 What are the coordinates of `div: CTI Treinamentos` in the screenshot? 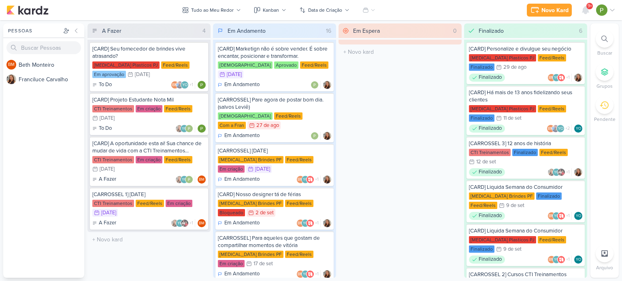 It's located at (113, 204).